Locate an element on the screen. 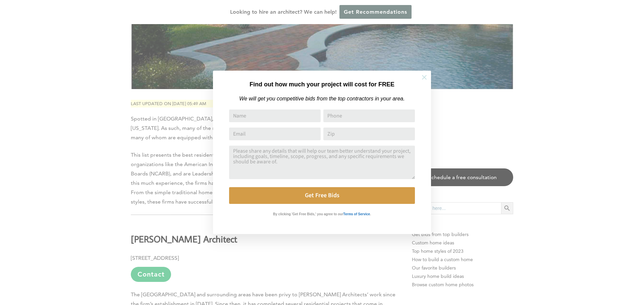 The width and height of the screenshot is (644, 305). a: Terms of Service is located at coordinates (356, 214).